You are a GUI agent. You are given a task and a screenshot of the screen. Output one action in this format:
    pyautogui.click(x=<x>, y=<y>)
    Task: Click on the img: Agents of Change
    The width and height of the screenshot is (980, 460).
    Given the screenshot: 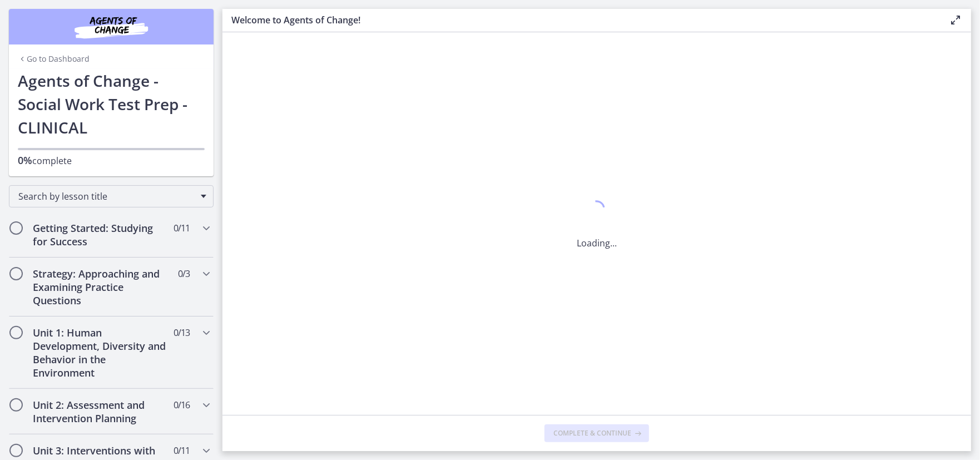 What is the action you would take?
    pyautogui.click(x=111, y=26)
    